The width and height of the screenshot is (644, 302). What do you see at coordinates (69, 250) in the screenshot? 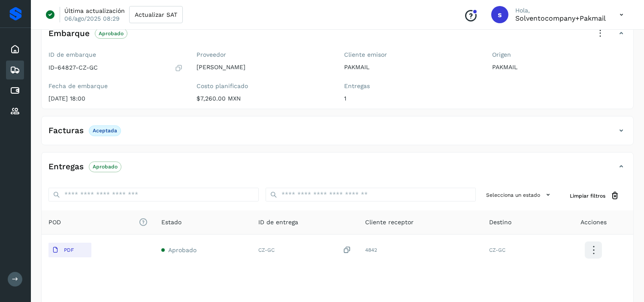
I see `p: PDF` at bounding box center [69, 250].